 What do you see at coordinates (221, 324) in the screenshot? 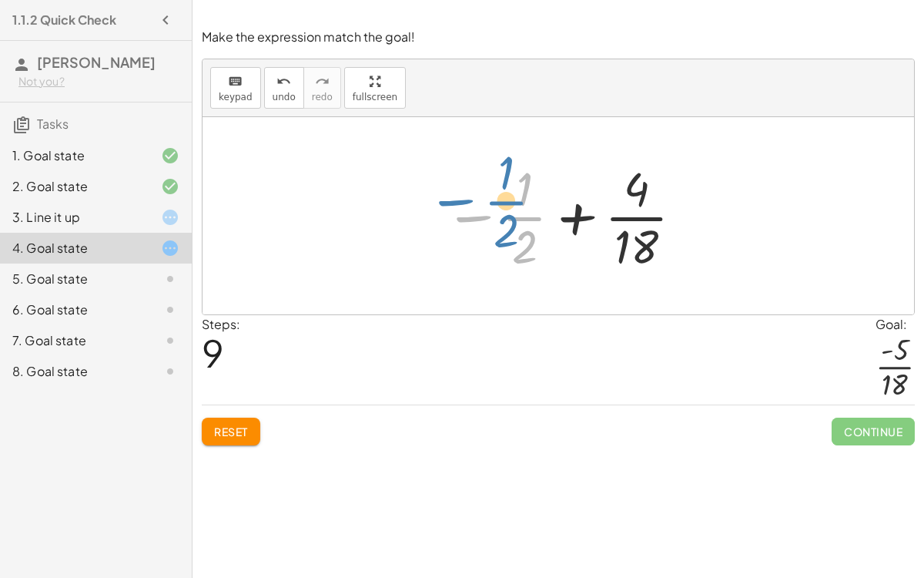
I see `label: Steps:` at bounding box center [221, 324].